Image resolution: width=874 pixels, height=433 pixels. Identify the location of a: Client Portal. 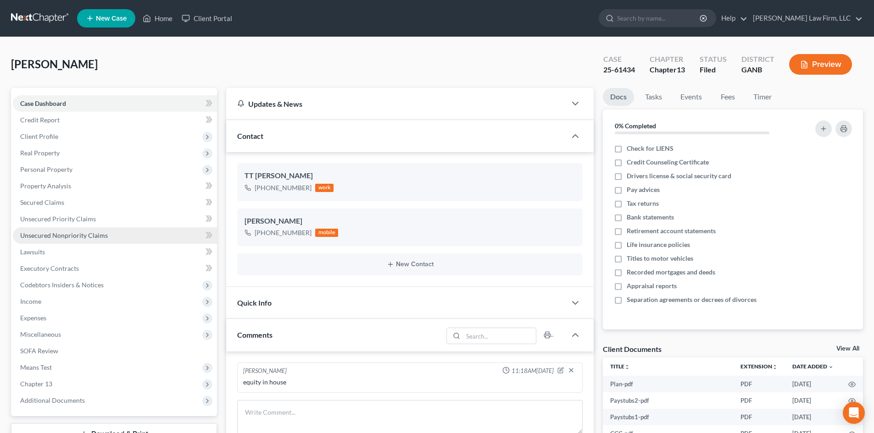
(207, 18).